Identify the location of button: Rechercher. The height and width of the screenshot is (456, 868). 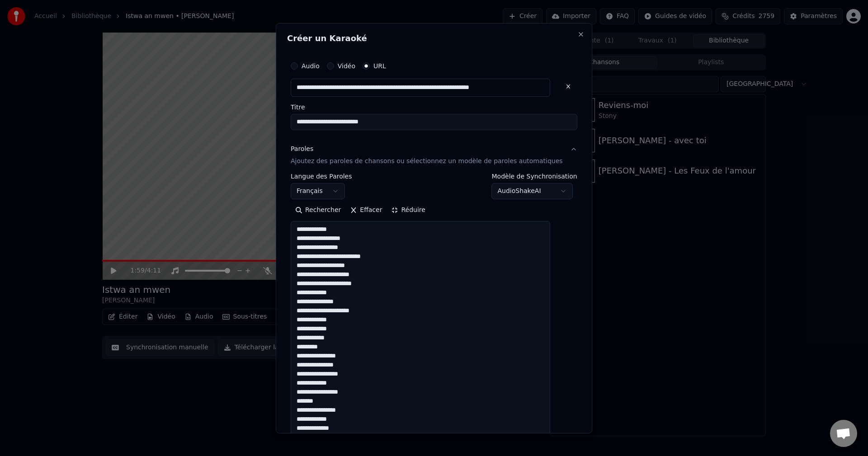
(317, 210).